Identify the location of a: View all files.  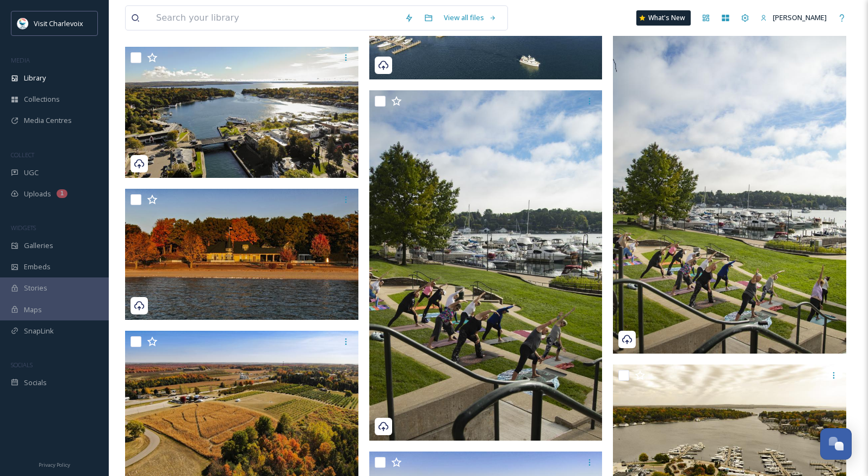
(469, 17).